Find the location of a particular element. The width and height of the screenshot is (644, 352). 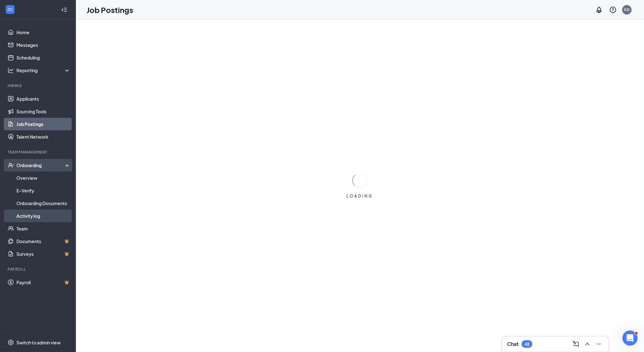

svg: ComposeMessage is located at coordinates (576, 344).